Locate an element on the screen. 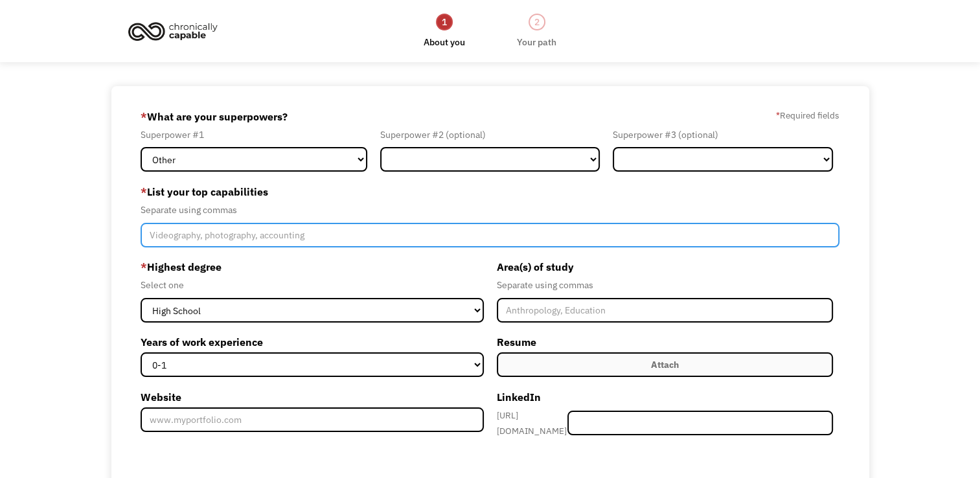 The height and width of the screenshot is (478, 980). label: LinkedIn is located at coordinates (665, 397).